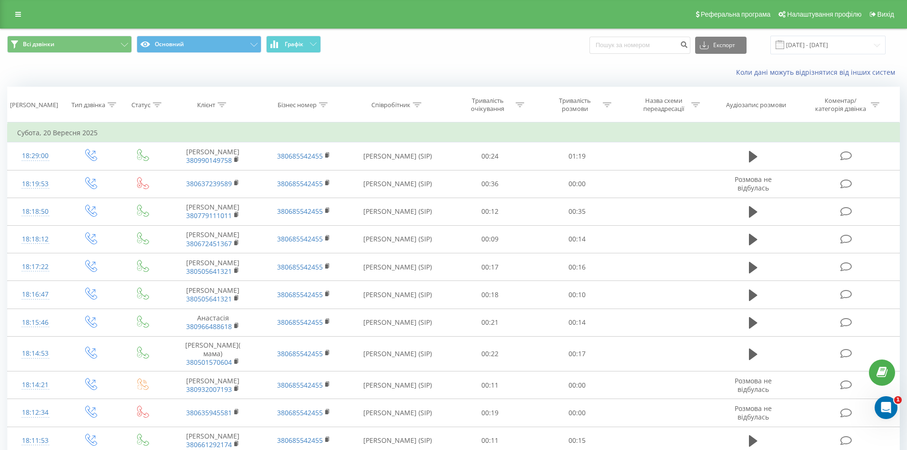 This screenshot has width=907, height=450. Describe the element at coordinates (35, 239) in the screenshot. I see `div: 18:18:12` at that location.